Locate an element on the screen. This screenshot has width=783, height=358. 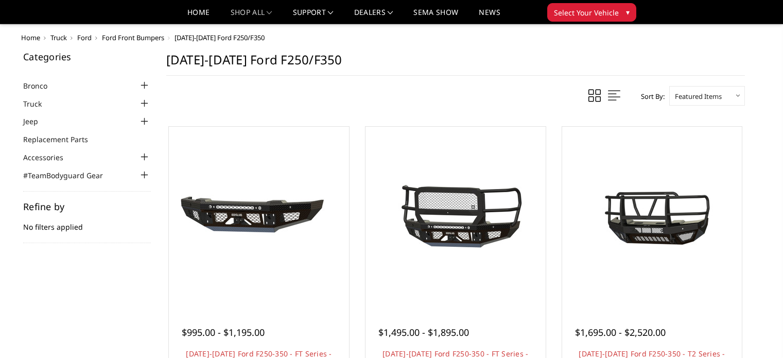
a: Support is located at coordinates (313, 16).